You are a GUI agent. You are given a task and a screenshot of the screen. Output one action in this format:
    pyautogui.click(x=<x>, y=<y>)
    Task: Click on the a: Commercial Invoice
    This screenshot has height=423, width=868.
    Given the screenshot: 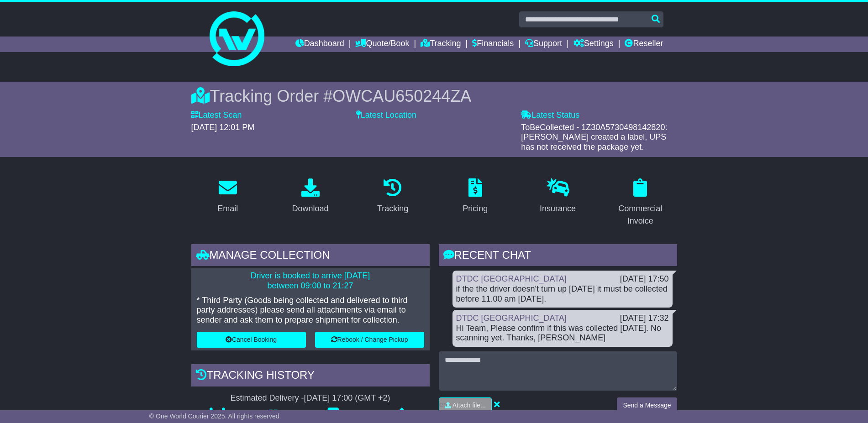 What is the action you would take?
    pyautogui.click(x=640, y=202)
    